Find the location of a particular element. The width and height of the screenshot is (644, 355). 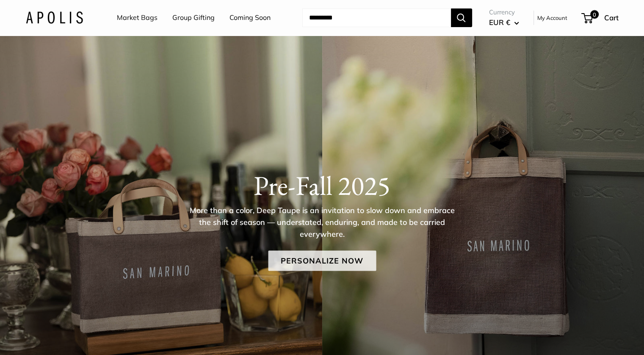

span: Cart is located at coordinates (612, 17).